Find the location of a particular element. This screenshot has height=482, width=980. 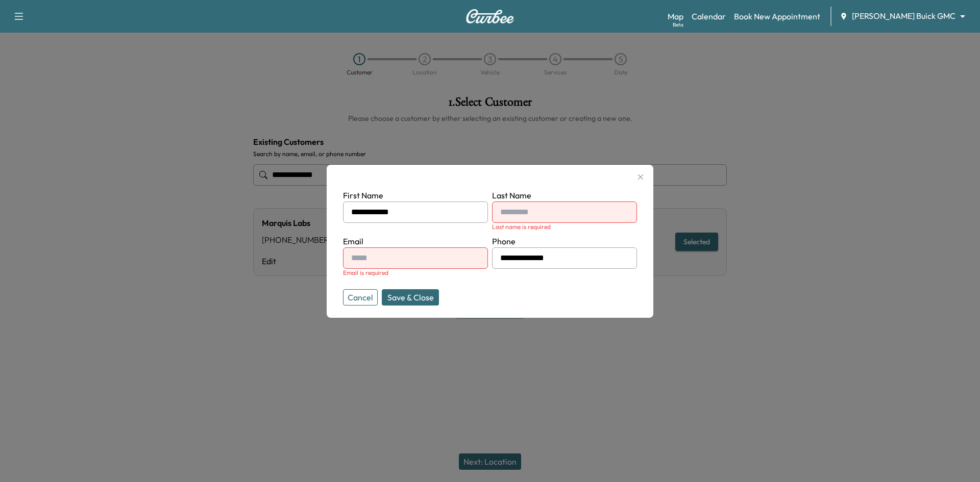

a: Calendar is located at coordinates (709, 16).